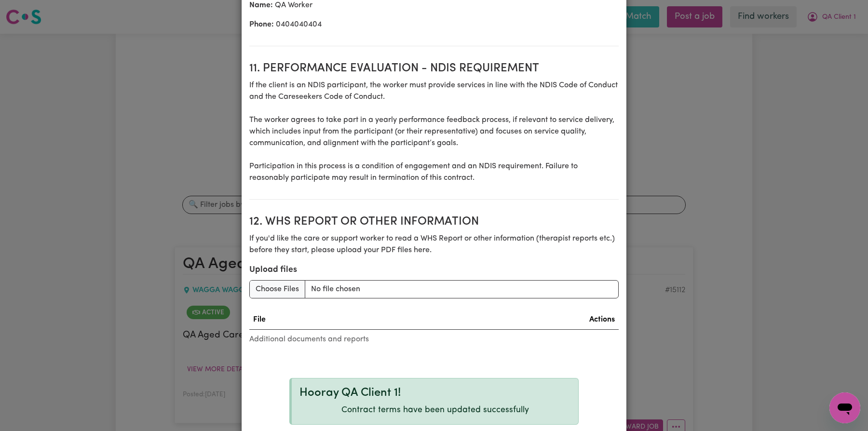 This screenshot has width=868, height=431. Describe the element at coordinates (434, 245) in the screenshot. I see `p: If you'd like the care or support worker to read a WHS Report or other information (therapist rep...` at that location.